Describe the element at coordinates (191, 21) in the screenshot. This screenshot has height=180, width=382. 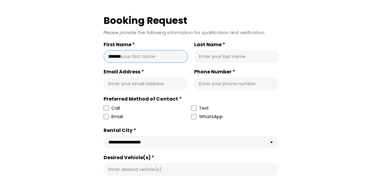
I see `div: Booking Request` at that location.